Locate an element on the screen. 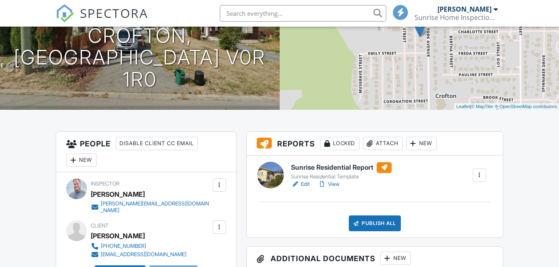 The height and width of the screenshot is (267, 559). a: View is located at coordinates (329, 184).